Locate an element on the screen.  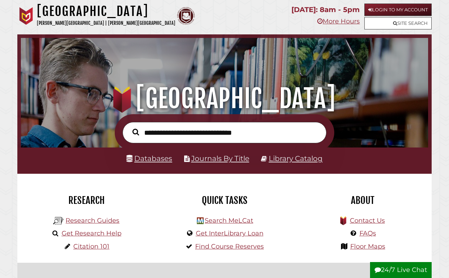
img: Calvin University is located at coordinates (26, 16).